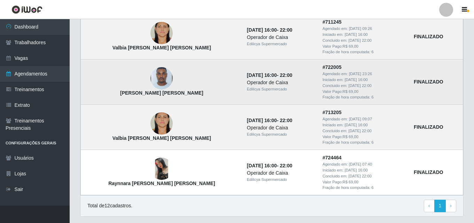  What do you see at coordinates (332, 22) in the screenshot?
I see `strong: # 711245` at bounding box center [332, 22].